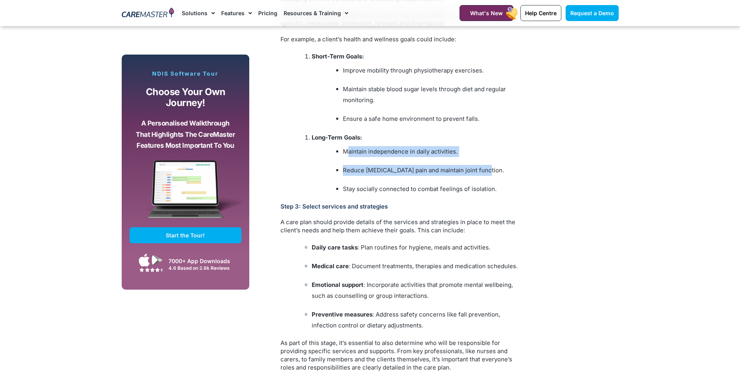 The image size is (740, 375). What do you see at coordinates (419, 266) in the screenshot?
I see `li: : Document treatments, therapies and medication schedules.` at bounding box center [419, 266].